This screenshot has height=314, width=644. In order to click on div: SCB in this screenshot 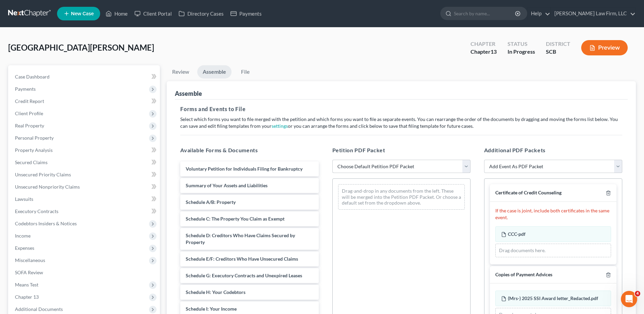, I will do `click(558, 52)`.